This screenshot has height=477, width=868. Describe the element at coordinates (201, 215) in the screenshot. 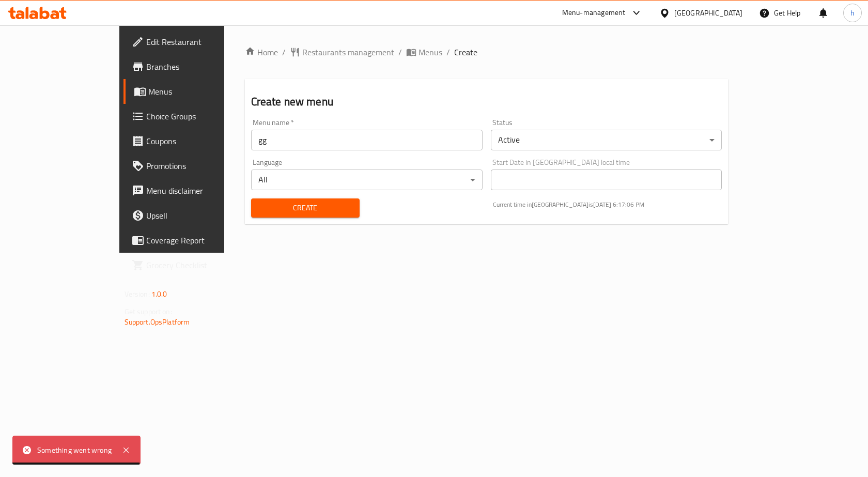

I see `span: Upsell` at that location.